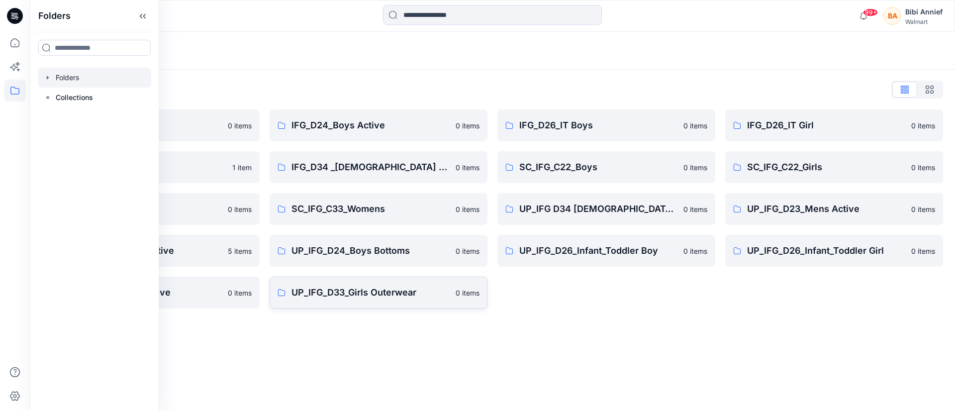  Describe the element at coordinates (924, 12) in the screenshot. I see `div: Bibi Annief` at that location.